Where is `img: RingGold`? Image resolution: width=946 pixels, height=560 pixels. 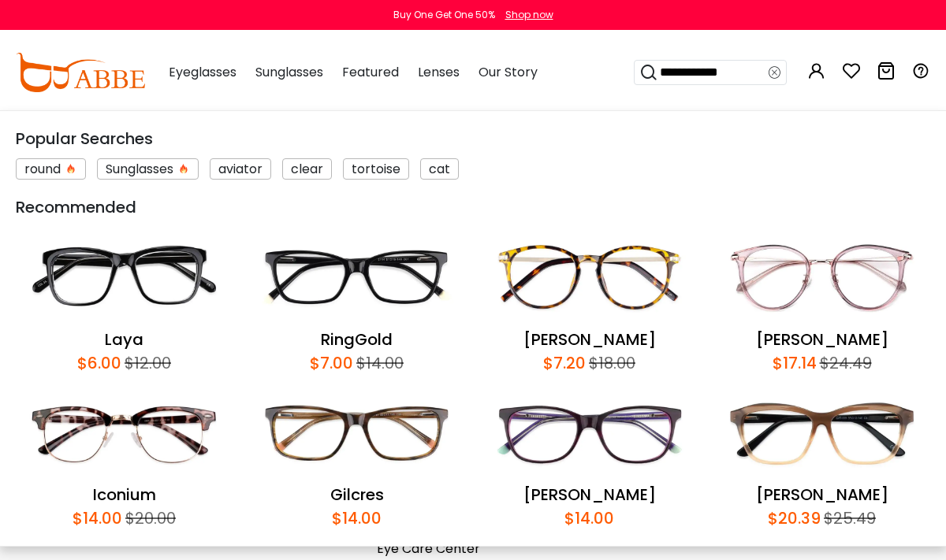
img: RingGold is located at coordinates (356, 277).